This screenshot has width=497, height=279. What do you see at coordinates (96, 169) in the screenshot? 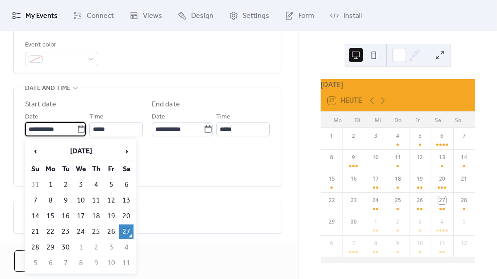
I see `th: Th` at bounding box center [96, 169].